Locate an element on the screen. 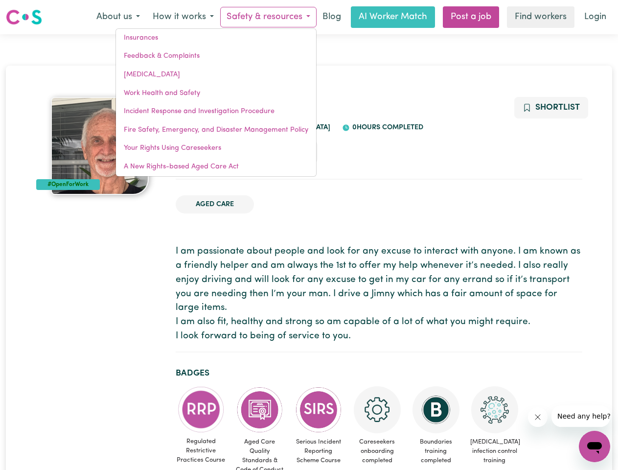  a: Find workers is located at coordinates (541, 17).